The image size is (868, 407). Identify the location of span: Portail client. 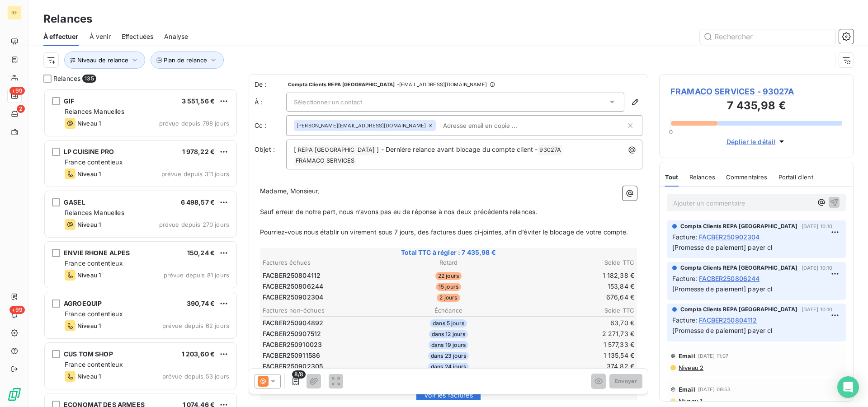
(795, 178).